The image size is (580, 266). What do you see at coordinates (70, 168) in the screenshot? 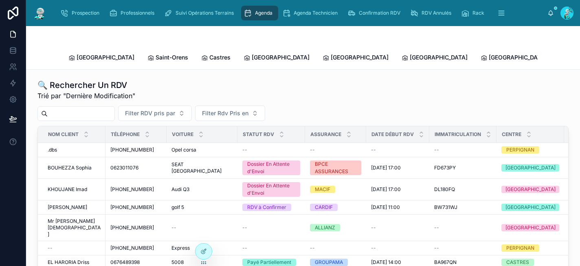
I see `span: BOUHEZZA Sophia` at bounding box center [70, 168].